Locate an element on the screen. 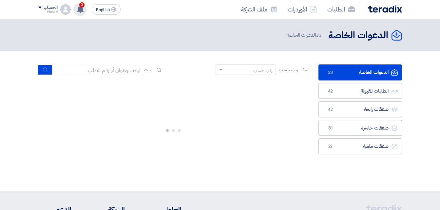 This screenshot has height=210, width=440. div: الحساب is located at coordinates (50, 8).